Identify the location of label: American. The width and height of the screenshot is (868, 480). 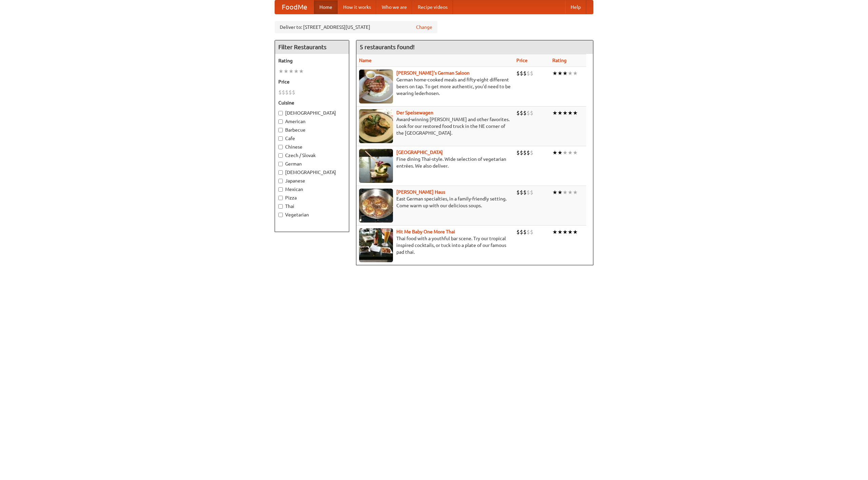
(312, 121).